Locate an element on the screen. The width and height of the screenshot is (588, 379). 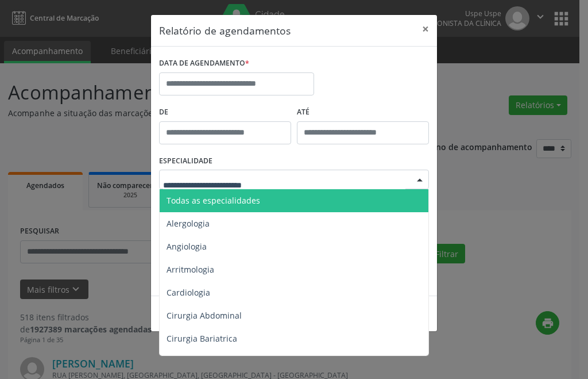
span: Angiologia is located at coordinates (187, 246).